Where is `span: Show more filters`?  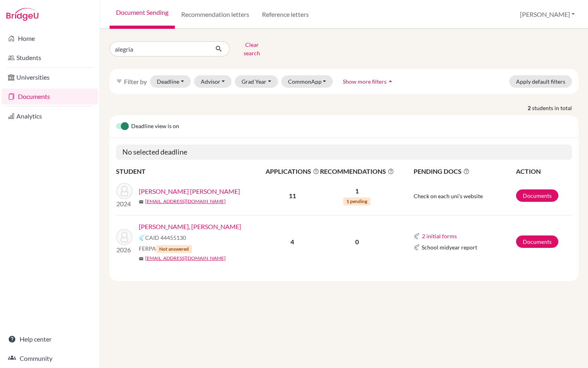
span: Show more filters is located at coordinates (364, 81).